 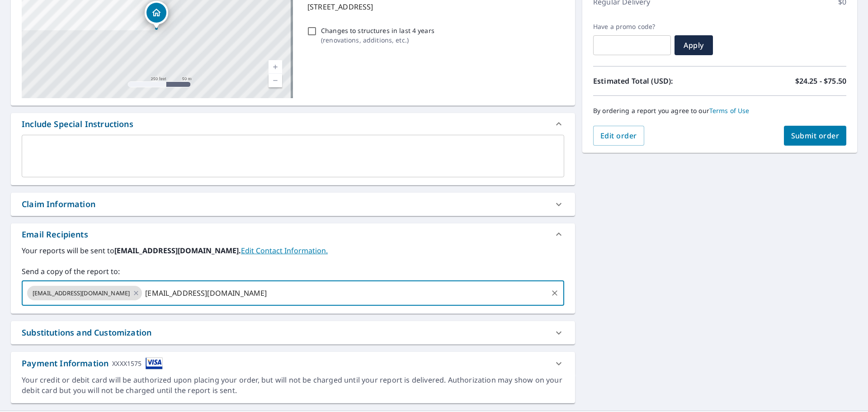 What do you see at coordinates (293, 271) in the screenshot?
I see `label: Send a copy of the report to:` at bounding box center [293, 271].